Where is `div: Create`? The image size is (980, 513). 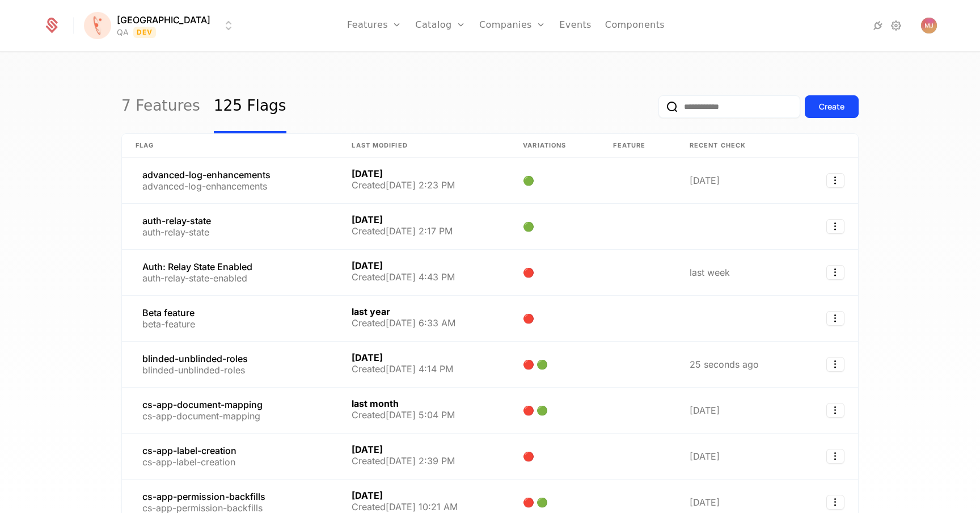 div: Create is located at coordinates (832, 107).